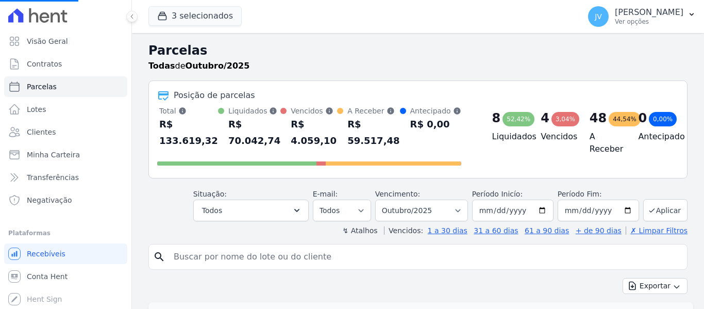 The width and height of the screenshot is (704, 309). What do you see at coordinates (360, 230) in the screenshot?
I see `label: ↯ Atalhos` at bounding box center [360, 230].